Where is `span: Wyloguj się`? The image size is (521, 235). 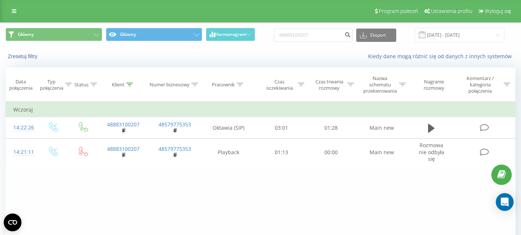 span: Wyloguj się is located at coordinates (498, 11).